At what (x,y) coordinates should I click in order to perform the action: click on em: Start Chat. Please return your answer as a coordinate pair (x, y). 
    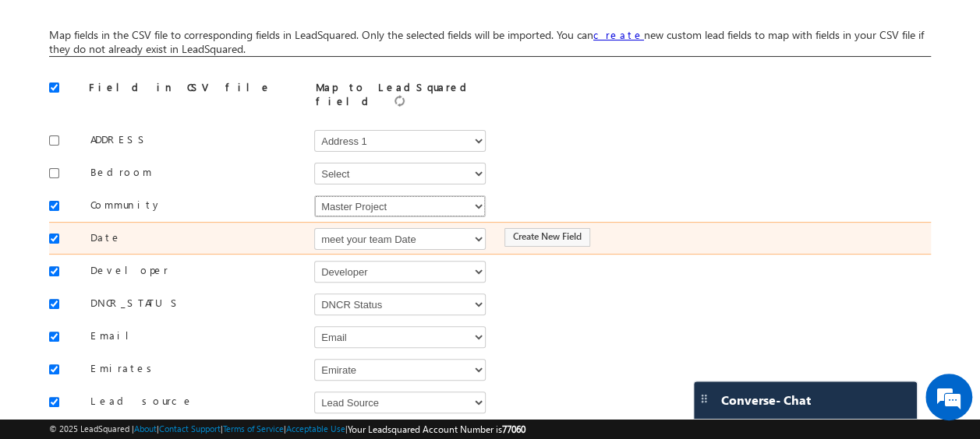
    Looking at the image, I should click on (247, 346).